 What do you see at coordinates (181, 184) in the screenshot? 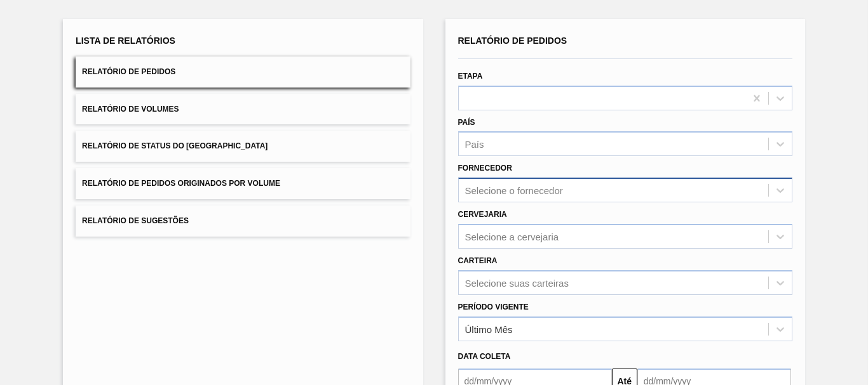
I see `span: Relatório de Pedidos Originados por Volume` at bounding box center [181, 184].